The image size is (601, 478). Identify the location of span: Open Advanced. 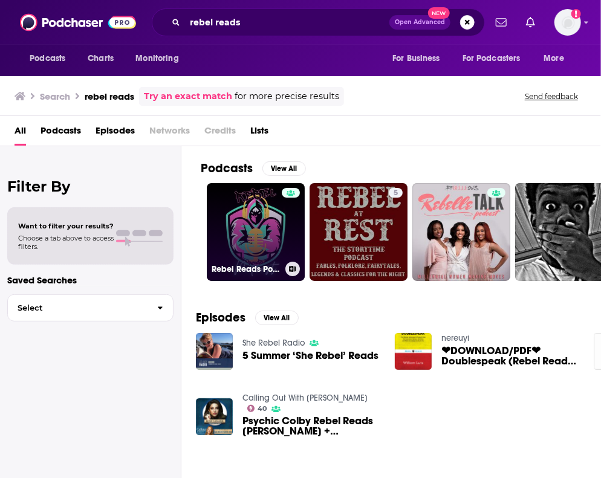
(420, 22).